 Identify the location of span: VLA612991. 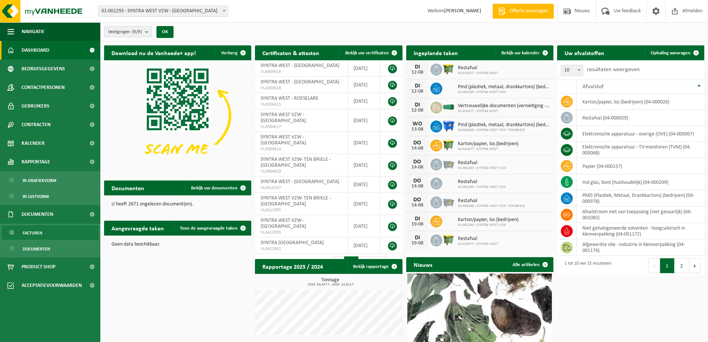
(301, 249).